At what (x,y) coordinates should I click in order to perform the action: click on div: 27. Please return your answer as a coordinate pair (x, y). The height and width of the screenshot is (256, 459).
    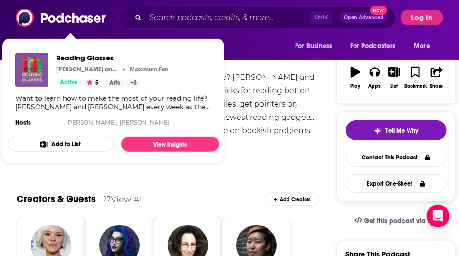
    Looking at the image, I should click on (107, 199).